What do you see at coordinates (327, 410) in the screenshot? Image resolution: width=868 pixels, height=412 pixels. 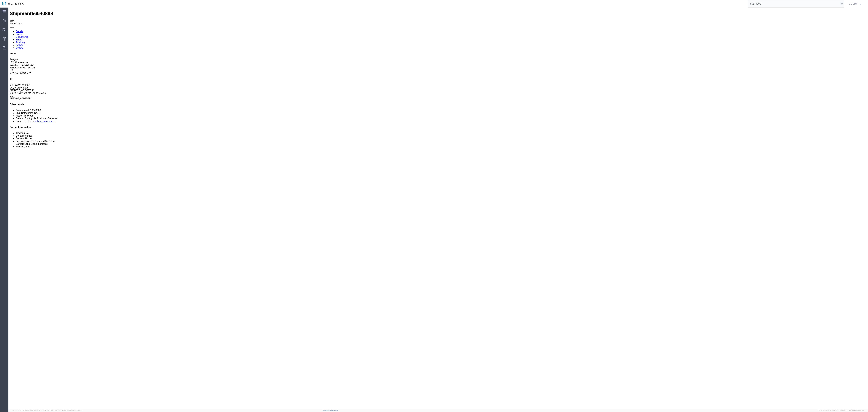 I see `a: Support` at bounding box center [327, 410].